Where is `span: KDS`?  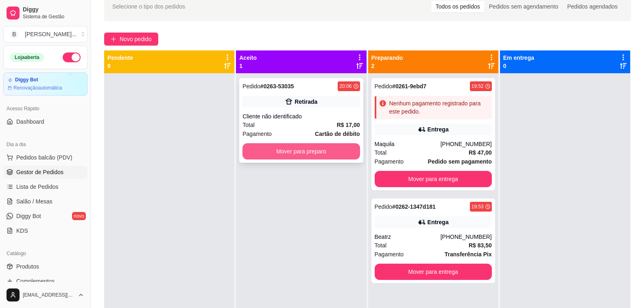 span: KDS is located at coordinates (22, 231).